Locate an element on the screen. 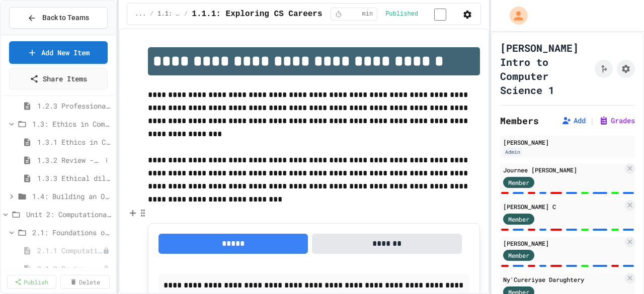  span: 1.1: Exploring CS Careers is located at coordinates (168, 14).